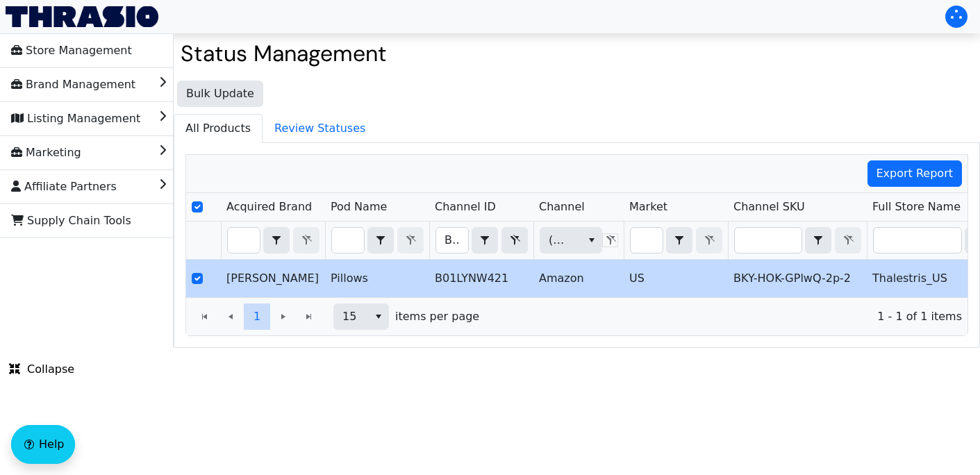 The image size is (980, 475). I want to click on span: Pod Name, so click(358, 207).